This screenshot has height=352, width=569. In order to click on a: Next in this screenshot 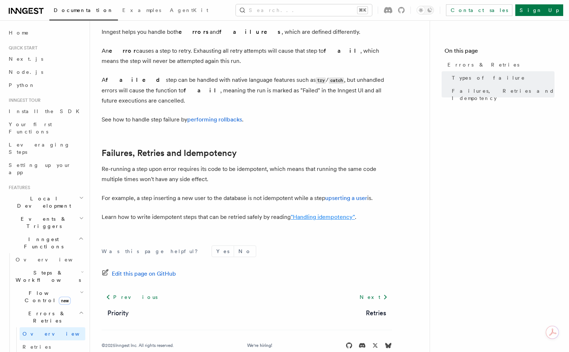, I will do `click(374, 297)`.